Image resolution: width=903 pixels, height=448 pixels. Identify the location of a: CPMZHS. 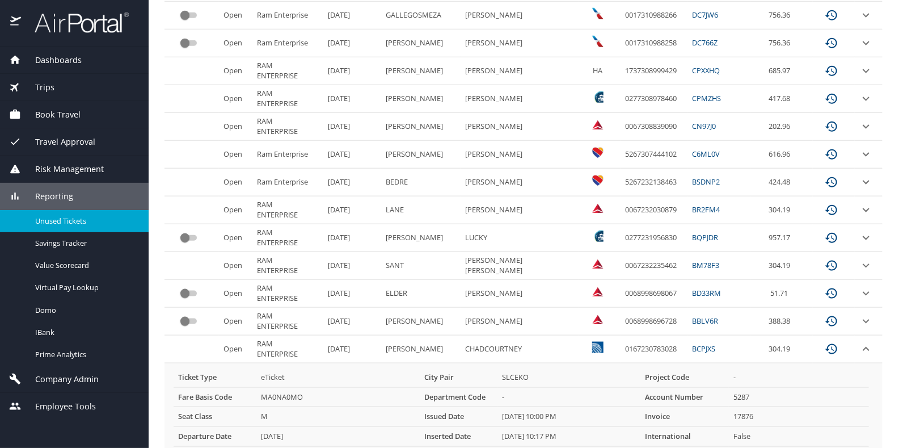
(706, 98).